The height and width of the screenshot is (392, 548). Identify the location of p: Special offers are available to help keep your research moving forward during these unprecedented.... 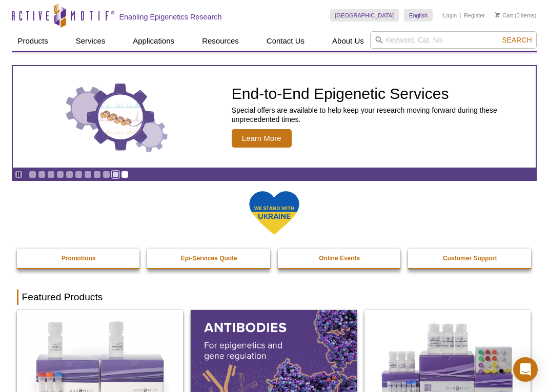
(381, 115).